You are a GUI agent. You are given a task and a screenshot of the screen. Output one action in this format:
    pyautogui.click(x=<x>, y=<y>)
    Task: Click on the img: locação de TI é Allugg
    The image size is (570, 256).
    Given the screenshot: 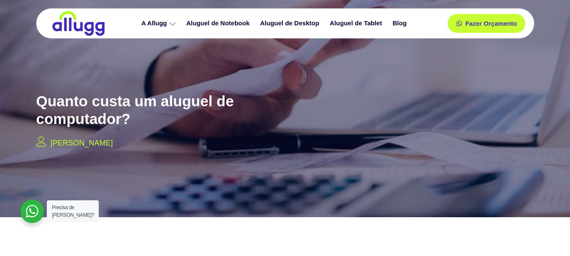 What is the action you would take?
    pyautogui.click(x=78, y=23)
    